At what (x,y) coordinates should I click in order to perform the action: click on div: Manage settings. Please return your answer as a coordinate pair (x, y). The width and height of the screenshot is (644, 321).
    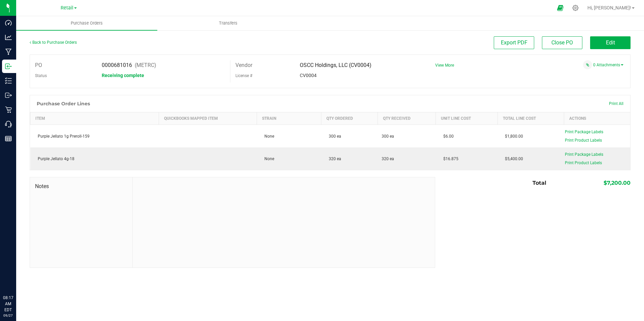
    Looking at the image, I should click on (575, 8).